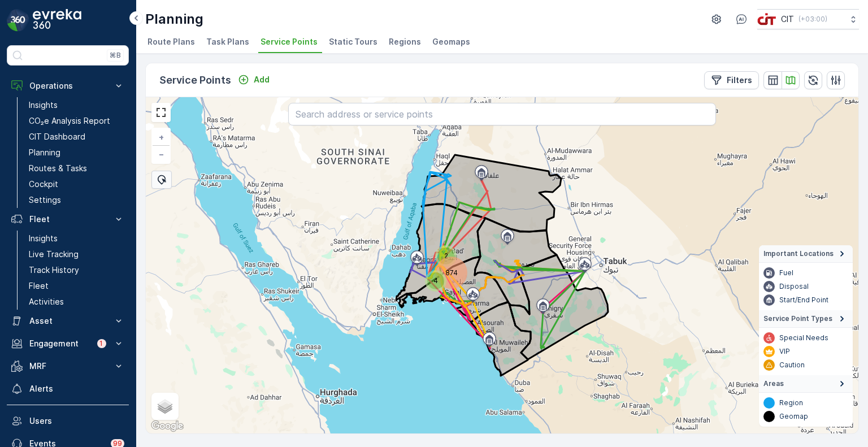  Describe the element at coordinates (786, 273) in the screenshot. I see `p: Fuel` at that location.